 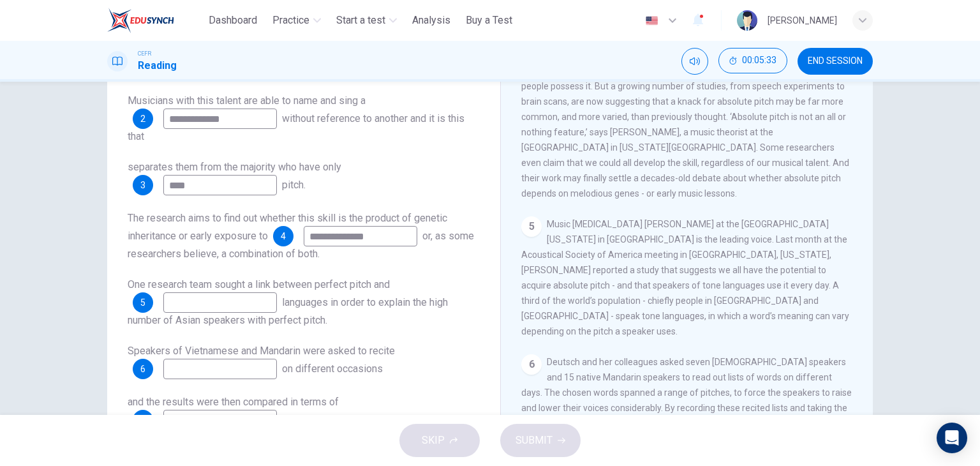 I want to click on span: languages in order to explain the high number of Asian speakers with perfect pitch., so click(x=288, y=311).